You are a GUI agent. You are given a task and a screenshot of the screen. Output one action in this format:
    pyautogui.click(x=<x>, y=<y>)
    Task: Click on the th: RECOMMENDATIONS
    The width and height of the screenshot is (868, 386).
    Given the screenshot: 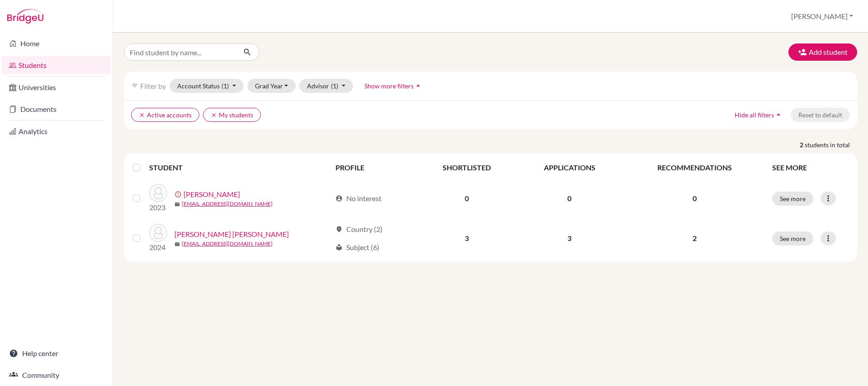 What is the action you would take?
    pyautogui.click(x=695, y=168)
    